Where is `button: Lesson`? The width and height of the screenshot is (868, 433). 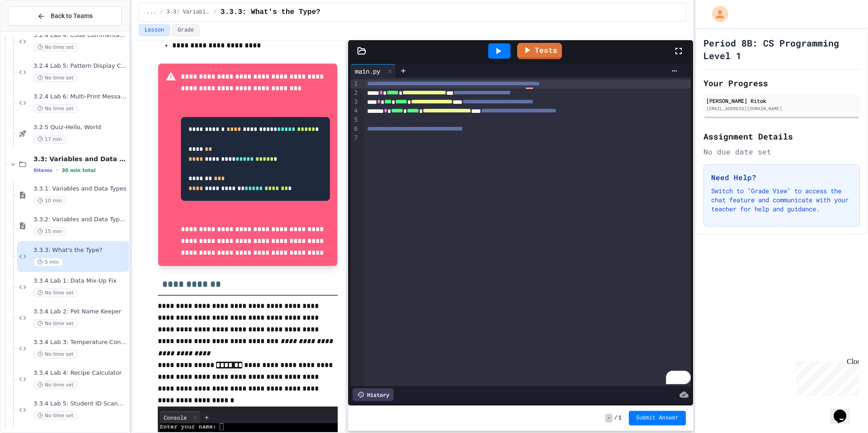
button: Lesson is located at coordinates (154, 30).